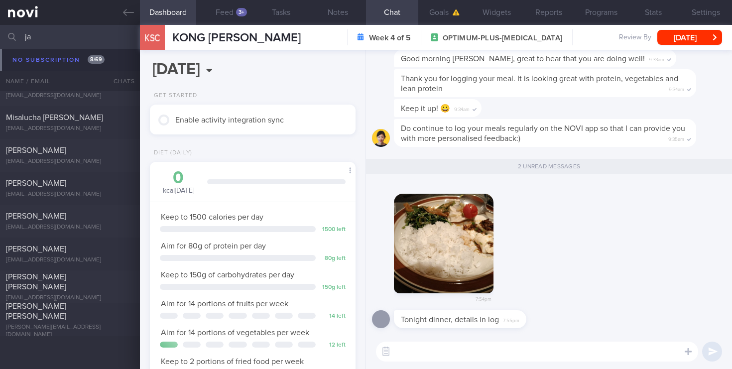  What do you see at coordinates (228, 275) in the screenshot?
I see `span: Keep to 150g of carbohydrates per day` at bounding box center [228, 275].